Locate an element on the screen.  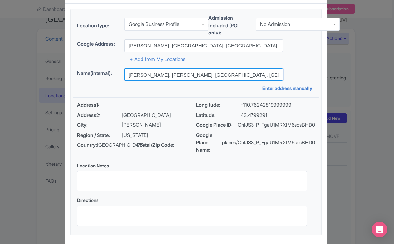
label: Google Address: is located at coordinates (98, 44).